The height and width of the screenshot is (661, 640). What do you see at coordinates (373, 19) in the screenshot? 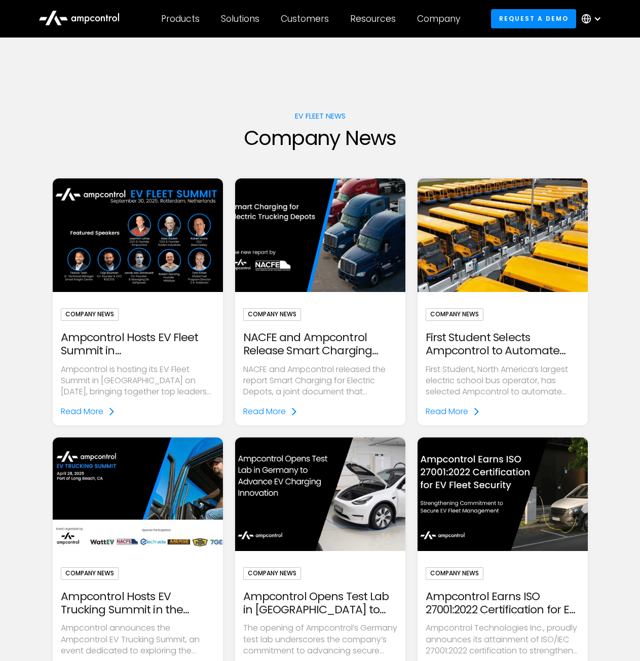
I see `div: Resources` at bounding box center [373, 19].